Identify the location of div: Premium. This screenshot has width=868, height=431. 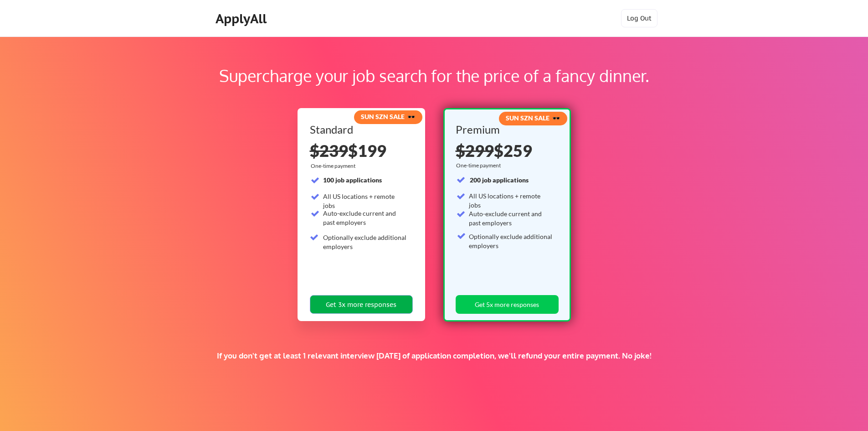
(505, 130).